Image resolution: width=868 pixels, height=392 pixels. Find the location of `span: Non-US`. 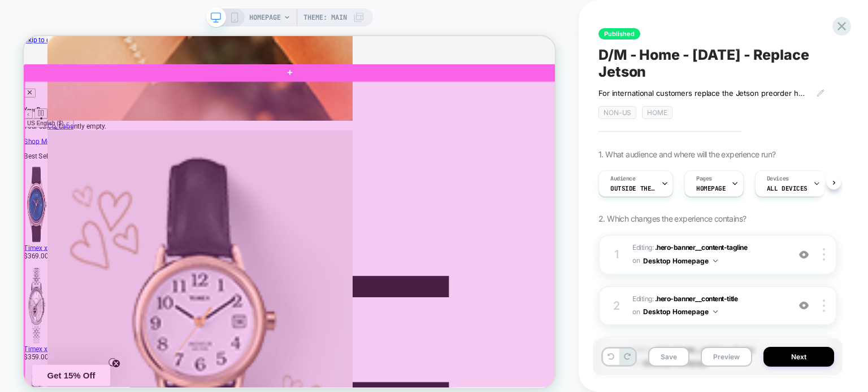

span: Non-US is located at coordinates (617, 112).